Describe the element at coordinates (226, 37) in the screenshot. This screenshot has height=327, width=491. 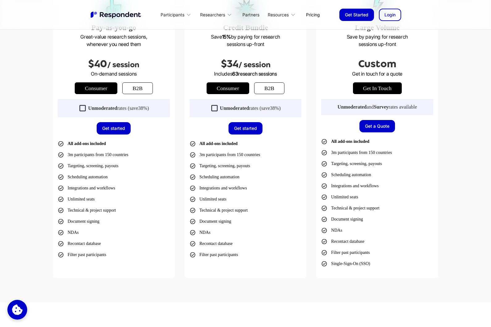
I see `strong: 15%` at that location.